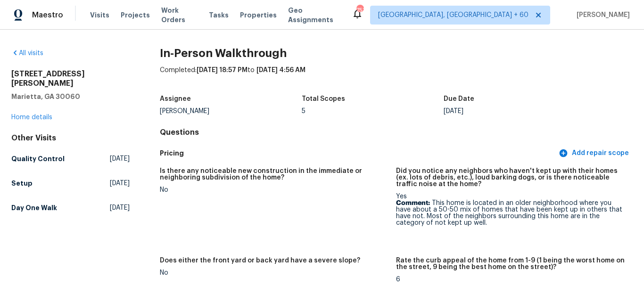 The height and width of the screenshot is (286, 644). What do you see at coordinates (510, 177) in the screenshot?
I see `h5: Did you notice any neighbors who haven't kept up with their homes (ex. lots of debris, etc.), lou...` at bounding box center [510, 177].